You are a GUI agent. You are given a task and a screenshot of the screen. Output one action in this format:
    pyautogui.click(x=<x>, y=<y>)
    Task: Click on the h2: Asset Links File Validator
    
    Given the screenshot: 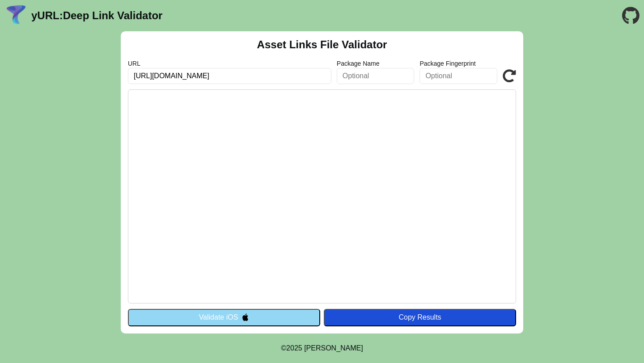 What is the action you would take?
    pyautogui.click(x=322, y=45)
    